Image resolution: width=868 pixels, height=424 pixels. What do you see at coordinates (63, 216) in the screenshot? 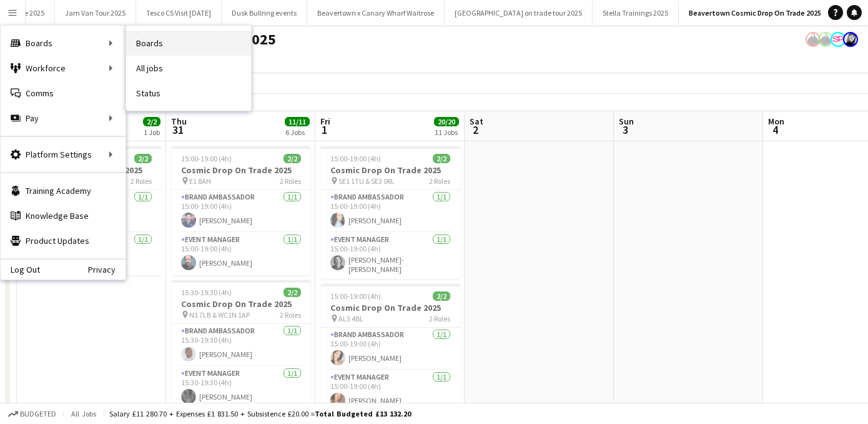
I see `a: Knowledge Base` at bounding box center [63, 216].